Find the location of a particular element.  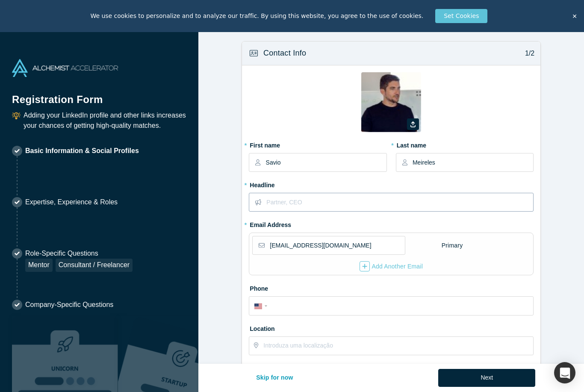

div: Mentor is located at coordinates (39, 265).